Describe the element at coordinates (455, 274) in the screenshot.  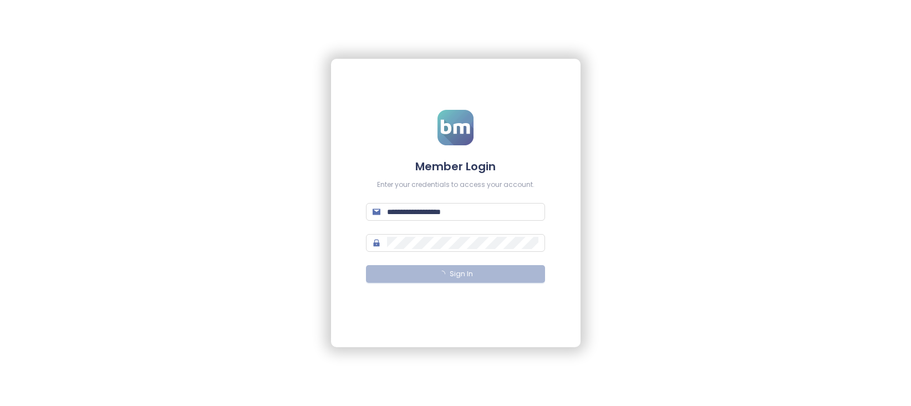
I see `button: Sign In` at that location.